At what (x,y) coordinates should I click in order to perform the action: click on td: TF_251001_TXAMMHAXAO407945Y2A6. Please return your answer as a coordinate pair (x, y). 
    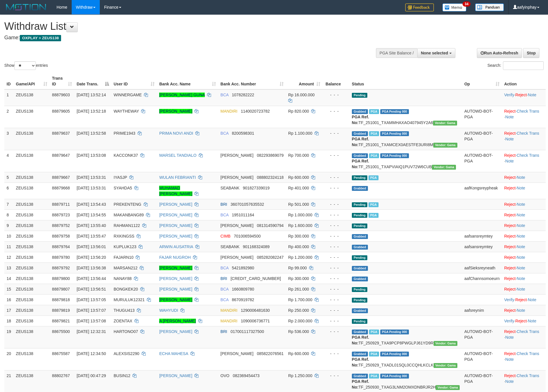
    Looking at the image, I should click on (406, 117).